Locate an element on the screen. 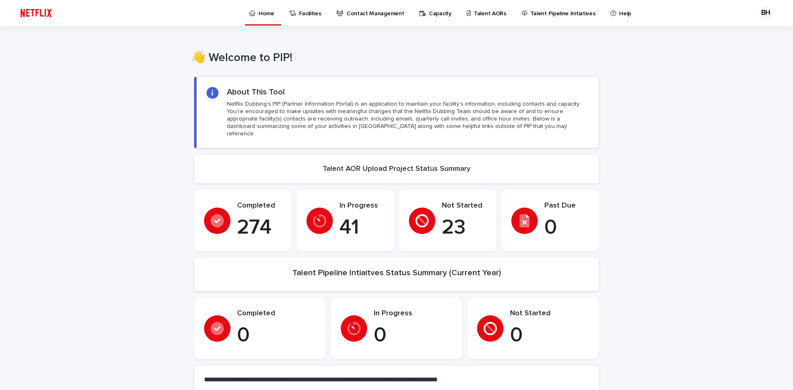 The height and width of the screenshot is (390, 793). h1: 👋 Welcome to PIP! is located at coordinates (393, 58).